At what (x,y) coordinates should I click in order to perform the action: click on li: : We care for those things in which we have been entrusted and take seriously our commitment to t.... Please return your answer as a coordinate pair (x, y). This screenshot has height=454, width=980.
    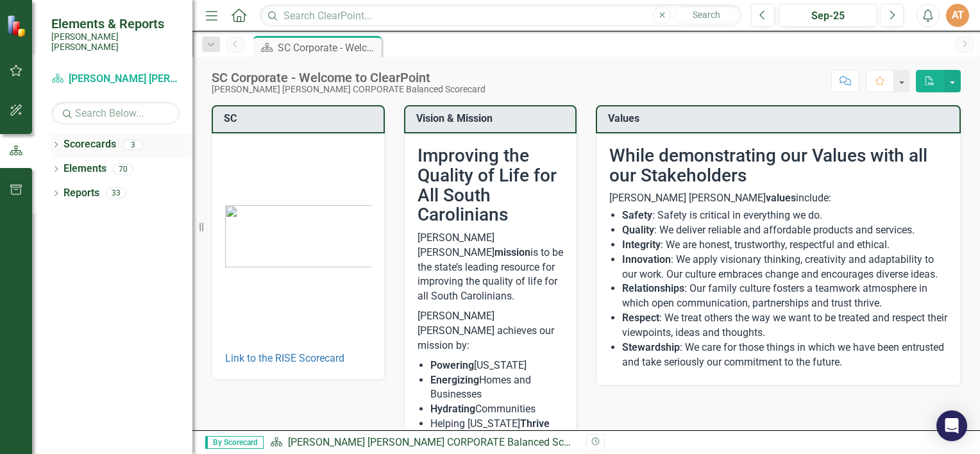
    Looking at the image, I should click on (784, 355).